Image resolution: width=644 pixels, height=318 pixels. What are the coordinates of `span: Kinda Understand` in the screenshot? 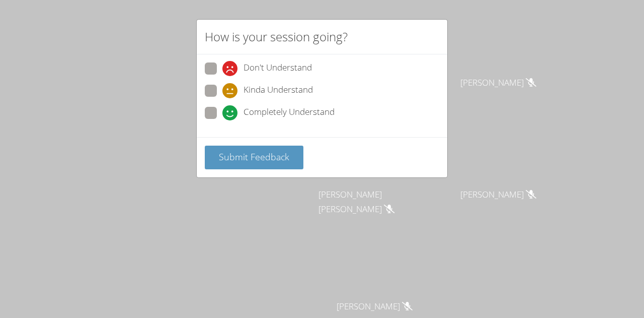 It's located at (278, 91).